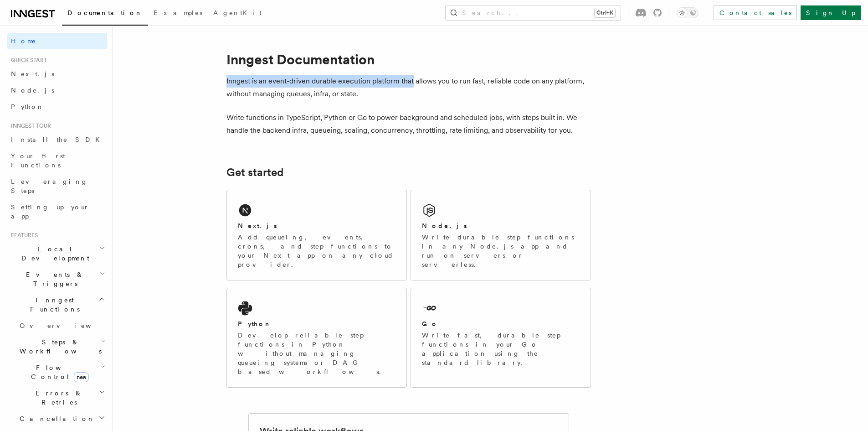 Image resolution: width=868 pixels, height=431 pixels. I want to click on span: Your first Functions, so click(38, 161).